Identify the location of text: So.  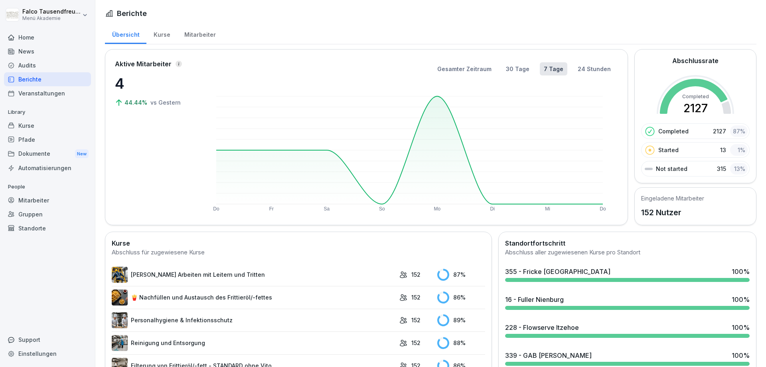
(382, 209).